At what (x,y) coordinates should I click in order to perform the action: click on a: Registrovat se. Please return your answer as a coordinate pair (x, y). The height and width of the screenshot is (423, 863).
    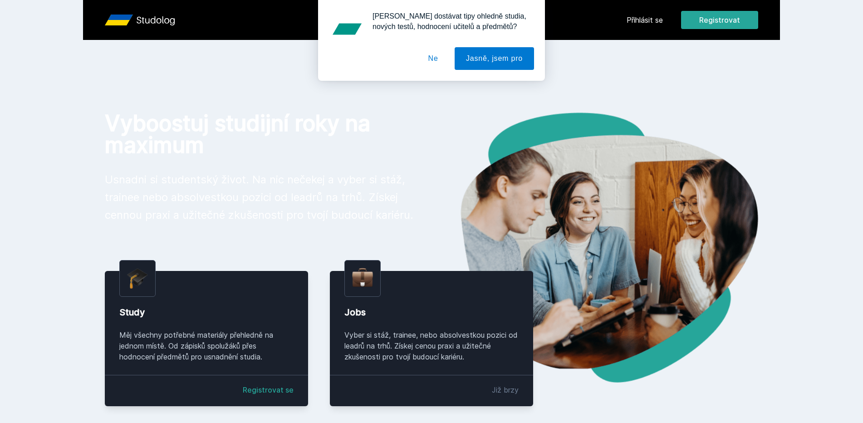
    Looking at the image, I should click on (268, 390).